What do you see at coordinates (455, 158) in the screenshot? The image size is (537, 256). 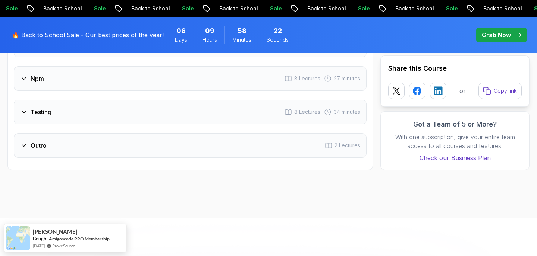 I see `p: Check our Business Plan` at bounding box center [455, 158].